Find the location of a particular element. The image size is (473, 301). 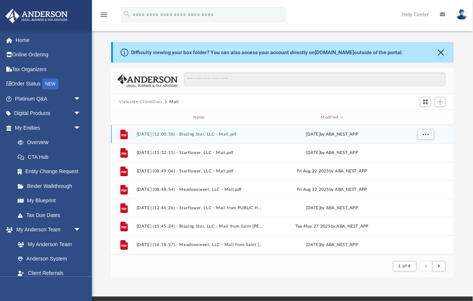

button: Viewable-ClientDocs is located at coordinates (141, 102).